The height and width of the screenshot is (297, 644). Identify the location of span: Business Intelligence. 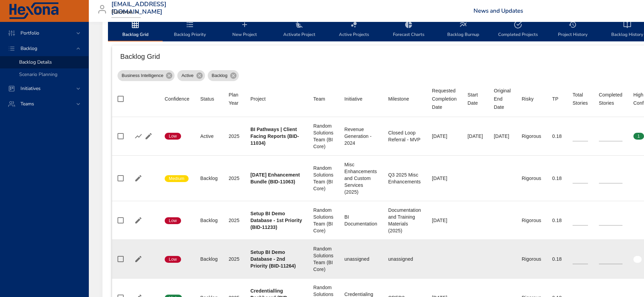
(143, 75).